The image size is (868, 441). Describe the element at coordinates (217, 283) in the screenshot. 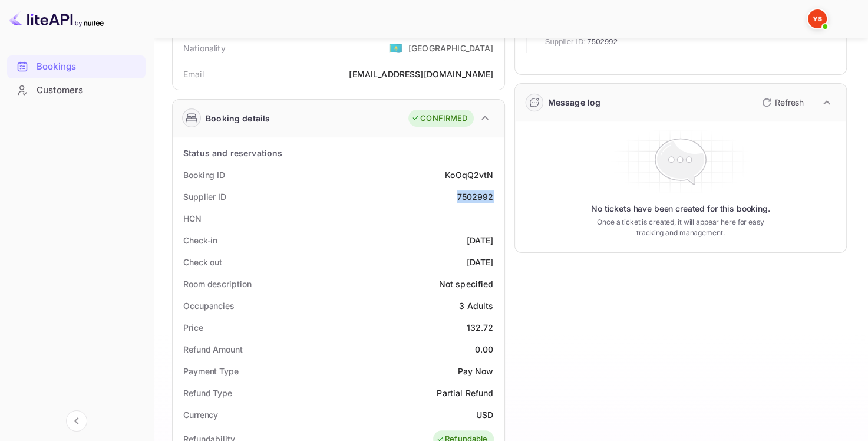

I see `div: Room description` at that location.